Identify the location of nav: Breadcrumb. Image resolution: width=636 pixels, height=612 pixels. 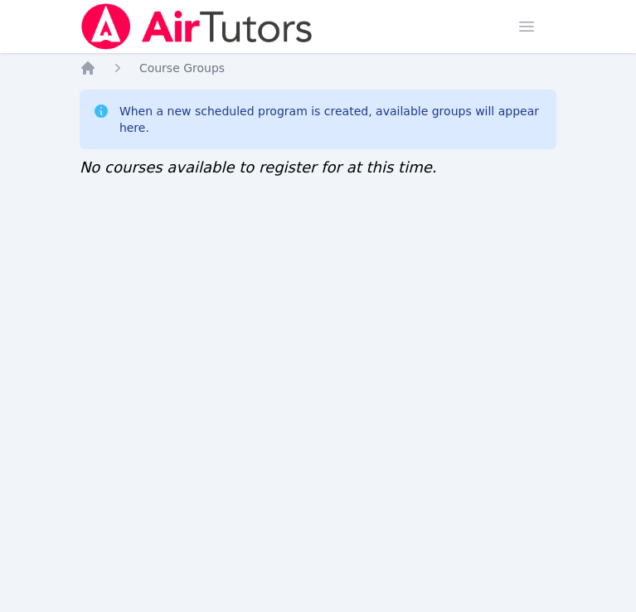
(318, 68).